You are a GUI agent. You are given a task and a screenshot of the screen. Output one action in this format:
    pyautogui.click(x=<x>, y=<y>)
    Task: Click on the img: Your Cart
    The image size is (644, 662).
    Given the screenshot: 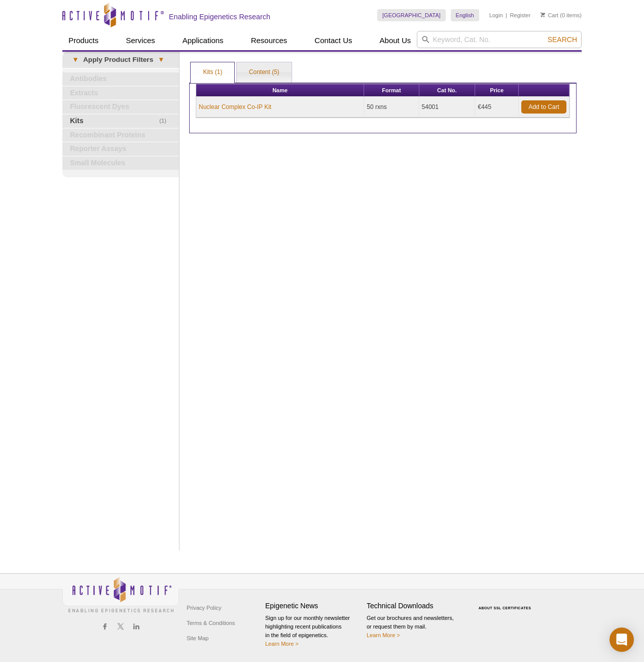 What is the action you would take?
    pyautogui.click(x=543, y=15)
    